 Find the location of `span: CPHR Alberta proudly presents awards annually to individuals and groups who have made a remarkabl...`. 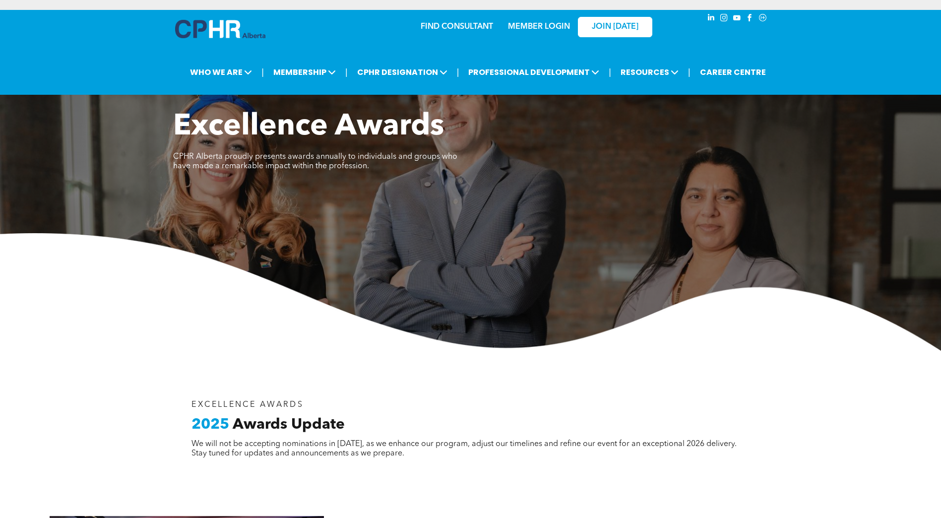

span: CPHR Alberta proudly presents awards annually to individuals and groups who have made a remarkabl... is located at coordinates (315, 161).